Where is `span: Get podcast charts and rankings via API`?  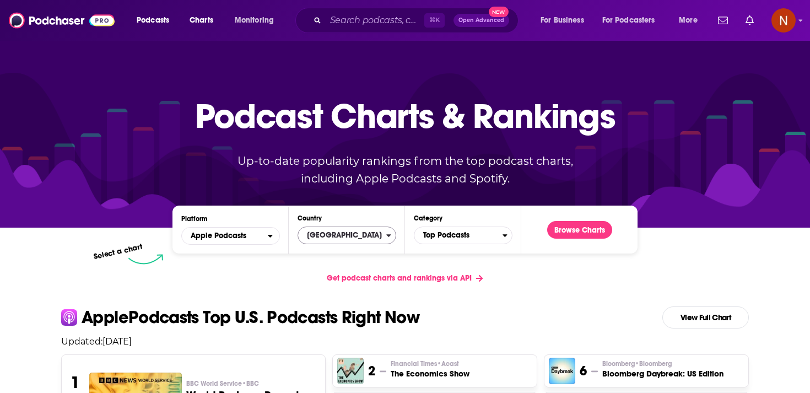
span: Get podcast charts and rankings via API is located at coordinates (399, 278).